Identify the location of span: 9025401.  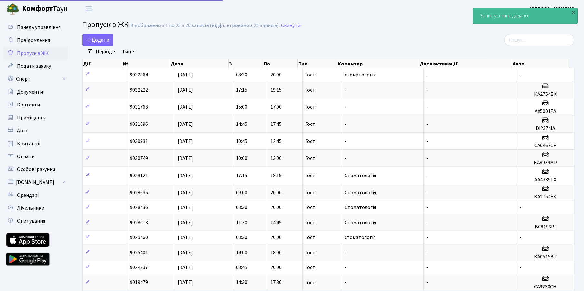
(139, 253).